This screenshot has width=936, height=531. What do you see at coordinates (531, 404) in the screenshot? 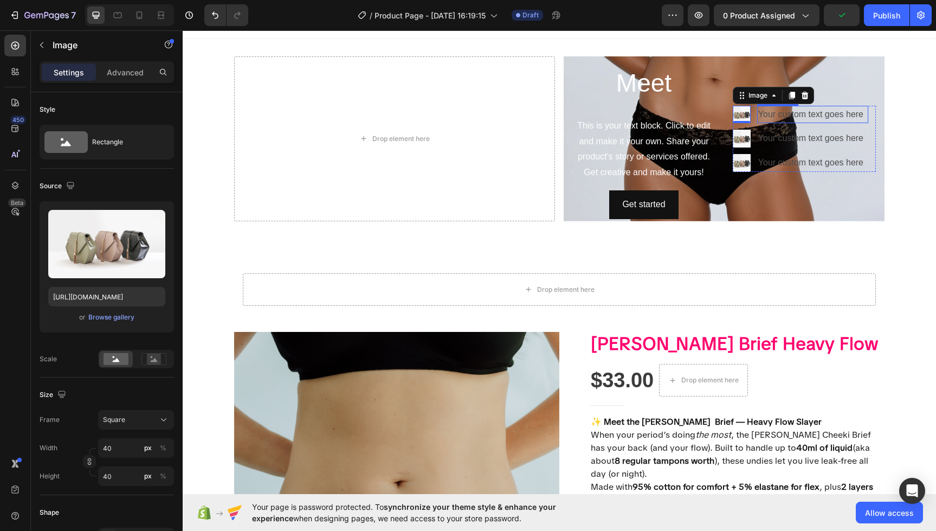
I see `i: the most` at bounding box center [531, 404].